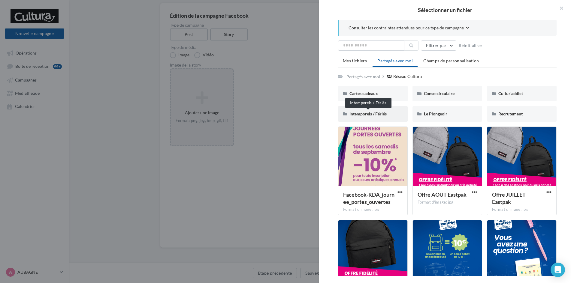  What do you see at coordinates (445, 10) in the screenshot?
I see `h2: Sélectionner un fichier` at bounding box center [445, 10].